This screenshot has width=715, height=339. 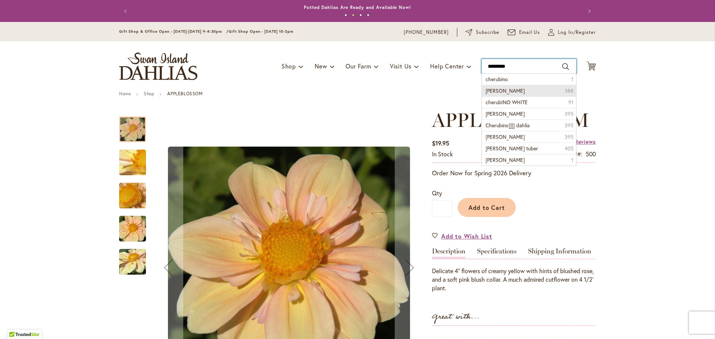 What do you see at coordinates (560, 253) in the screenshot?
I see `a: Shipping Information` at bounding box center [560, 253].